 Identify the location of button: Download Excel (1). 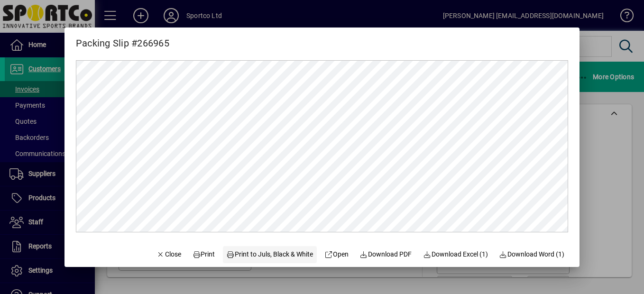
(455, 254).